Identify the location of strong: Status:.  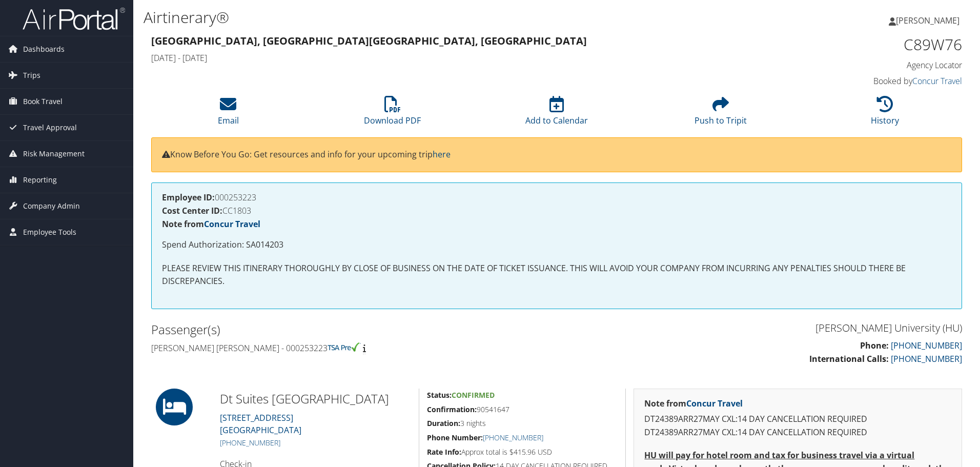
(439, 395).